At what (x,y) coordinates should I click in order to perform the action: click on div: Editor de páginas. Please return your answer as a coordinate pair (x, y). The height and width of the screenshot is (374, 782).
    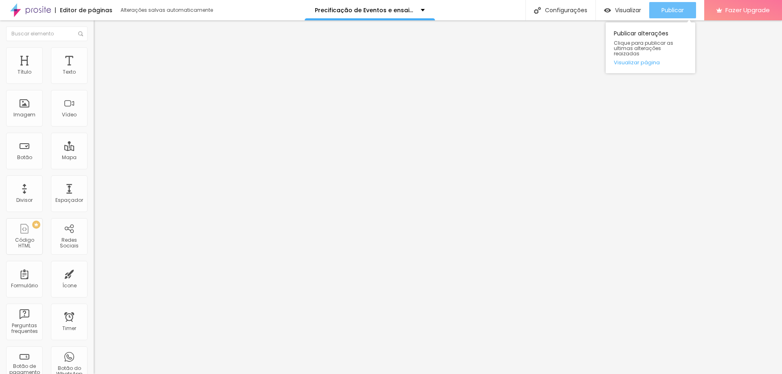
    Looking at the image, I should click on (83, 10).